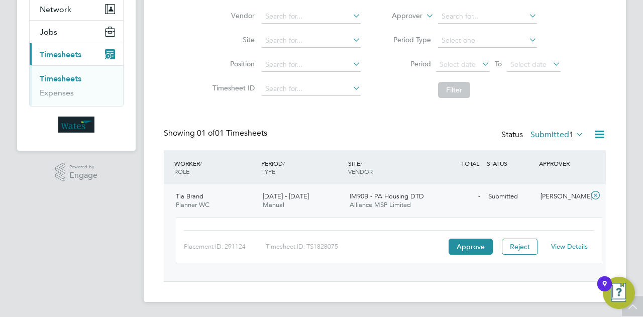  I want to click on span: ROLE, so click(182, 171).